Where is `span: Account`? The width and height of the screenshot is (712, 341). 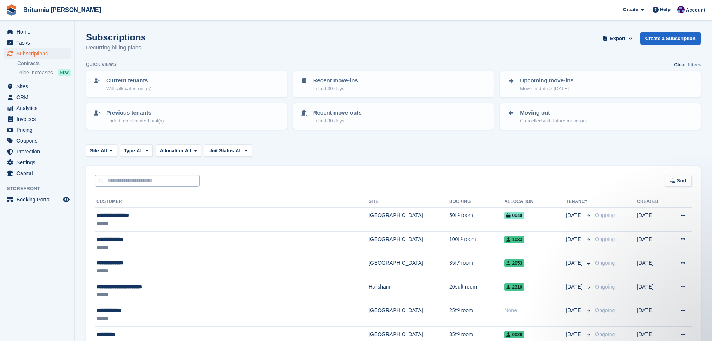 span: Account is located at coordinates (696, 10).